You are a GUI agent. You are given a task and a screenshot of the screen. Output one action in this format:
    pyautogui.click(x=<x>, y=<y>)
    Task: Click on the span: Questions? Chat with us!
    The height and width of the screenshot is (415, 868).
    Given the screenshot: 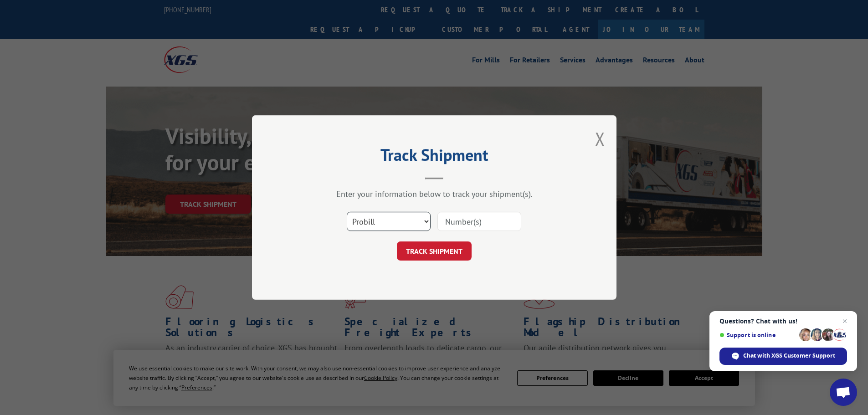 What is the action you would take?
    pyautogui.click(x=783, y=321)
    